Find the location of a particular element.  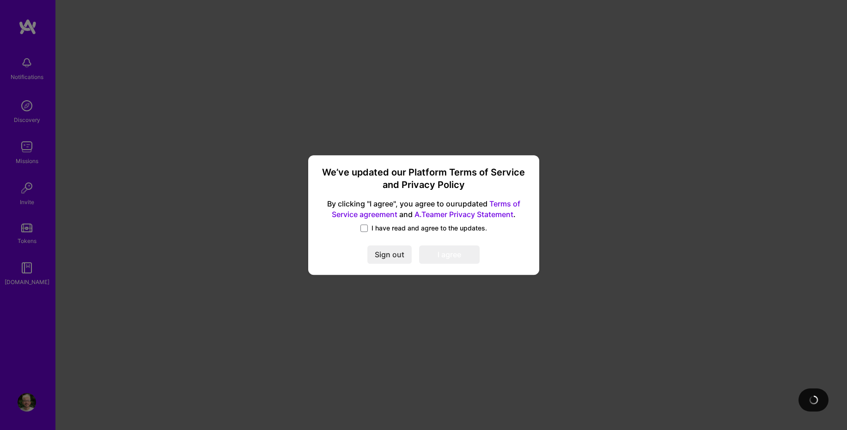

img: loading is located at coordinates (814, 400).